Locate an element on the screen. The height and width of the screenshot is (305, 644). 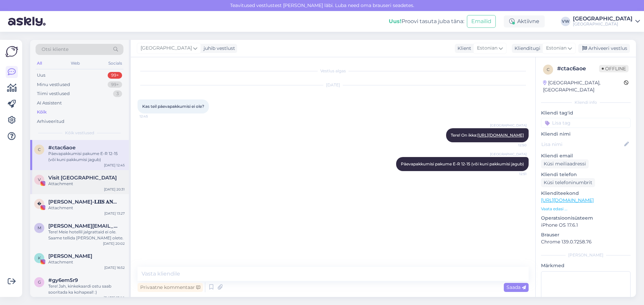
span: Päevapakkumisi pakume E-R 12-15 (või kuni pakkumisi jagub) is located at coordinates (462, 163).